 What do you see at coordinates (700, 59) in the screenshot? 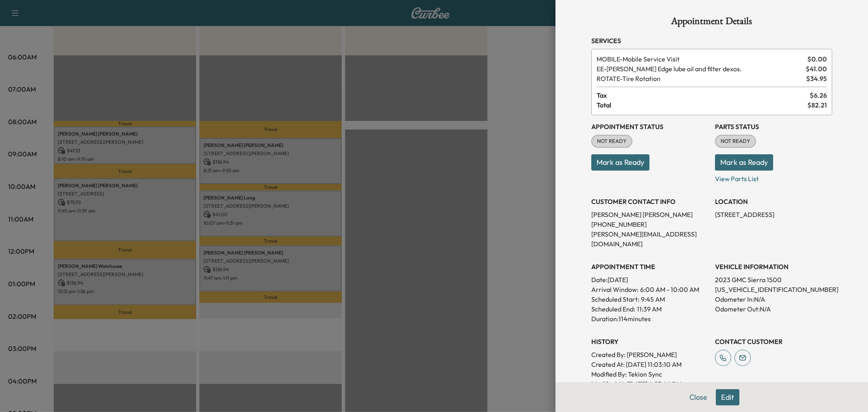
I see `span: Mobile Service Visit` at bounding box center [700, 59].